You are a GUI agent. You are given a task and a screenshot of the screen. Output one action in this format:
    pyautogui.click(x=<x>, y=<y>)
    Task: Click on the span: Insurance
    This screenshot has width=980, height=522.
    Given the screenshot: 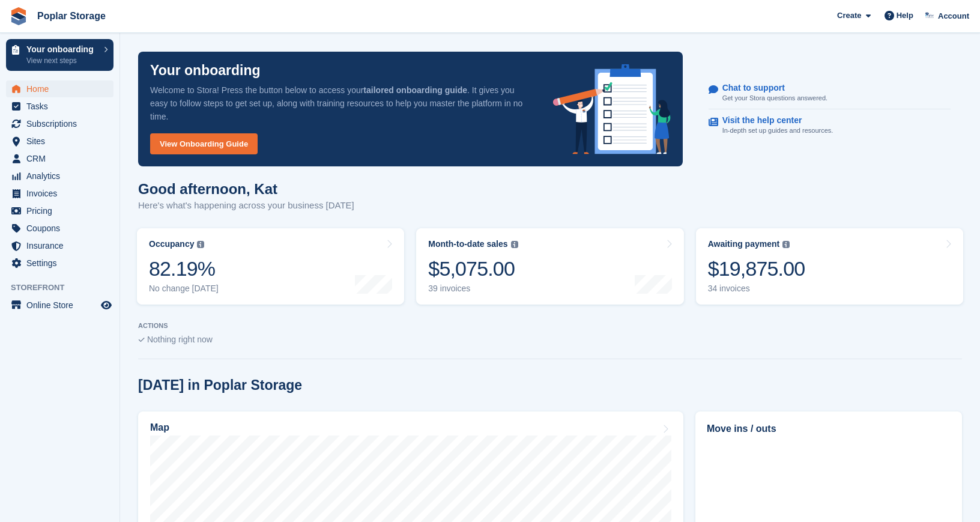 What is the action you would take?
    pyautogui.click(x=63, y=246)
    